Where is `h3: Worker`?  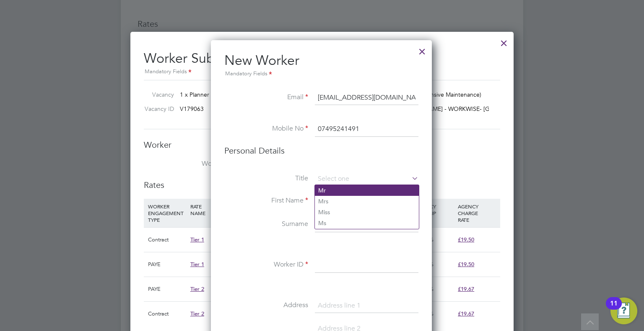
h3: Worker is located at coordinates (322, 145).